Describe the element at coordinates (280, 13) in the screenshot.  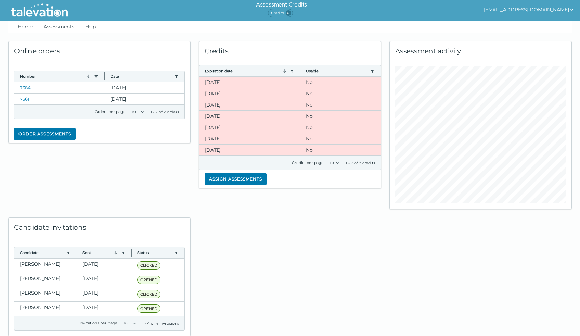
I see `span: Credits` at that location.